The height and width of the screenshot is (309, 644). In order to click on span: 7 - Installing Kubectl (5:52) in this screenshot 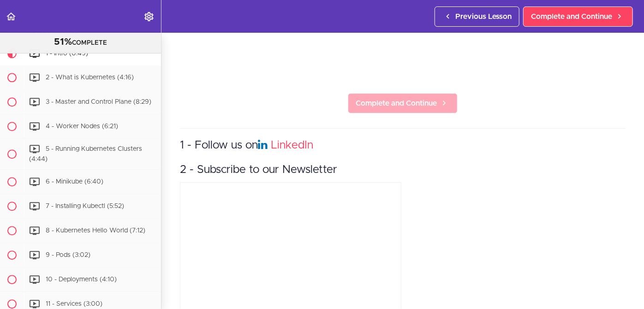, I will do `click(85, 206)`.